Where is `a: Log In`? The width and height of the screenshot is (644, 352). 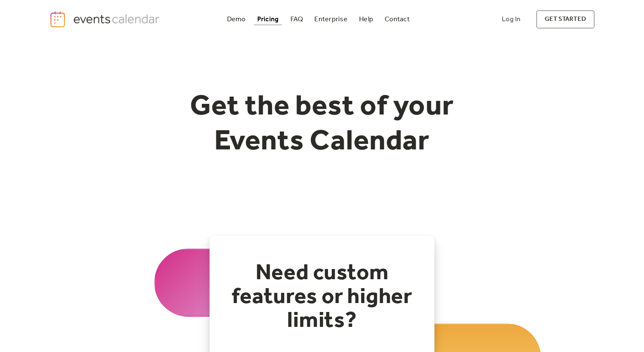
a: Log In is located at coordinates (511, 19).